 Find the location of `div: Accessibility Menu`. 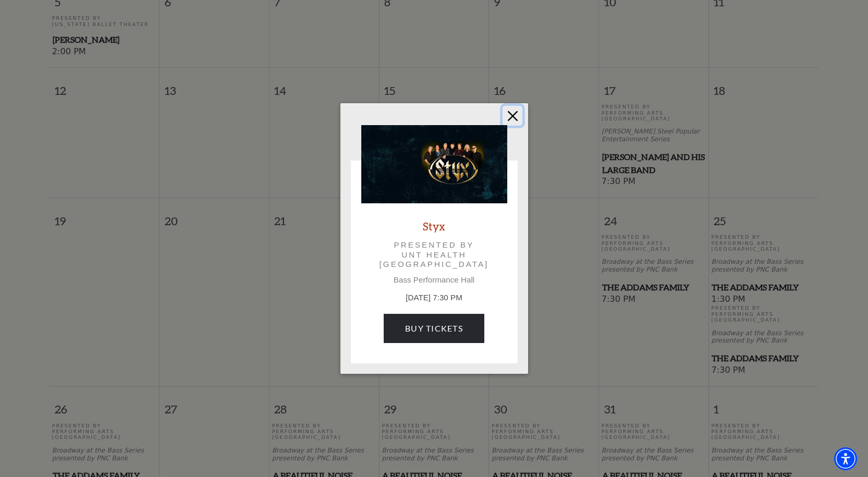

div: Accessibility Menu is located at coordinates (845, 459).